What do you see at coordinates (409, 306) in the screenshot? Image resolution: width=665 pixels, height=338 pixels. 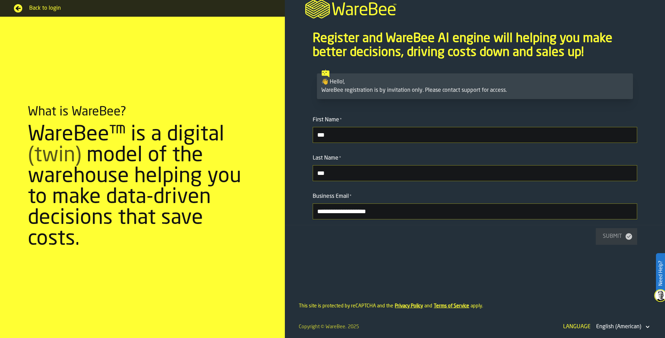 I see `a: Privacy Policy` at bounding box center [409, 306].